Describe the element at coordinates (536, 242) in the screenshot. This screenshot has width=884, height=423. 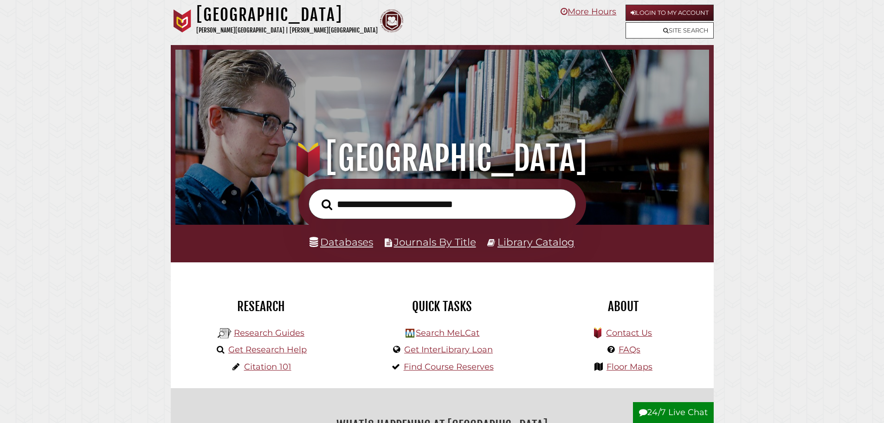
I see `a: Library Catalog` at that location.